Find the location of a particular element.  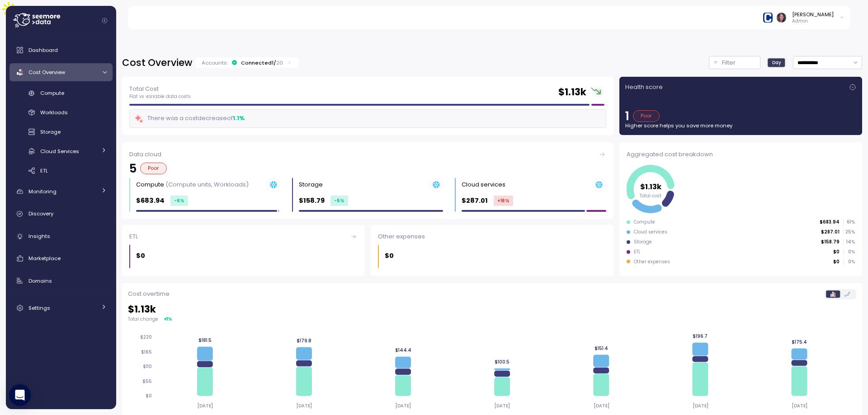

tspan: $196.7 is located at coordinates (700, 336).